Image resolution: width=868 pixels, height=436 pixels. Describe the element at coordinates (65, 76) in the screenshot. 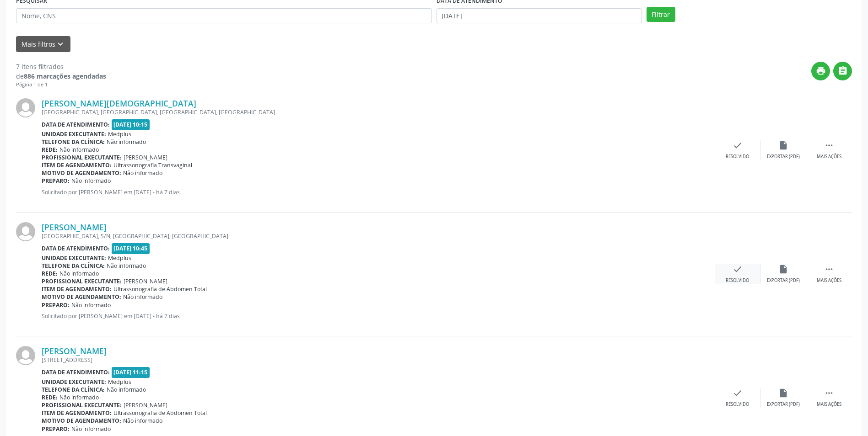

I see `strong: 886 marcações agendadas` at that location.